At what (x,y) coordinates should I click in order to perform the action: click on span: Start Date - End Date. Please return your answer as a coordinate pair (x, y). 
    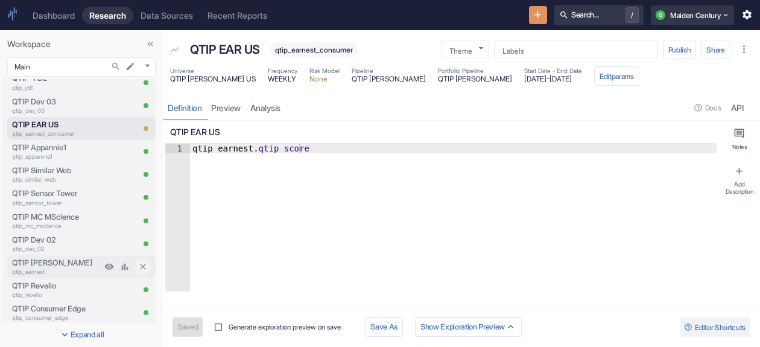
    Looking at the image, I should click on (553, 71).